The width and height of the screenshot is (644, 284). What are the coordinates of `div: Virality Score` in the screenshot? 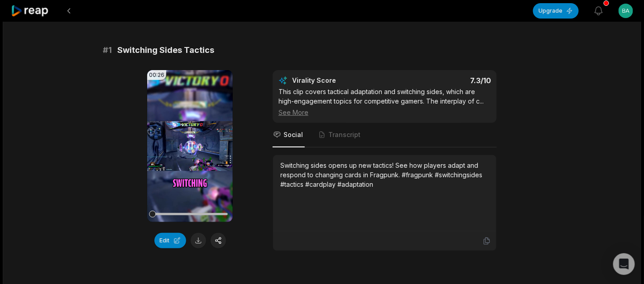 It's located at (341, 81).